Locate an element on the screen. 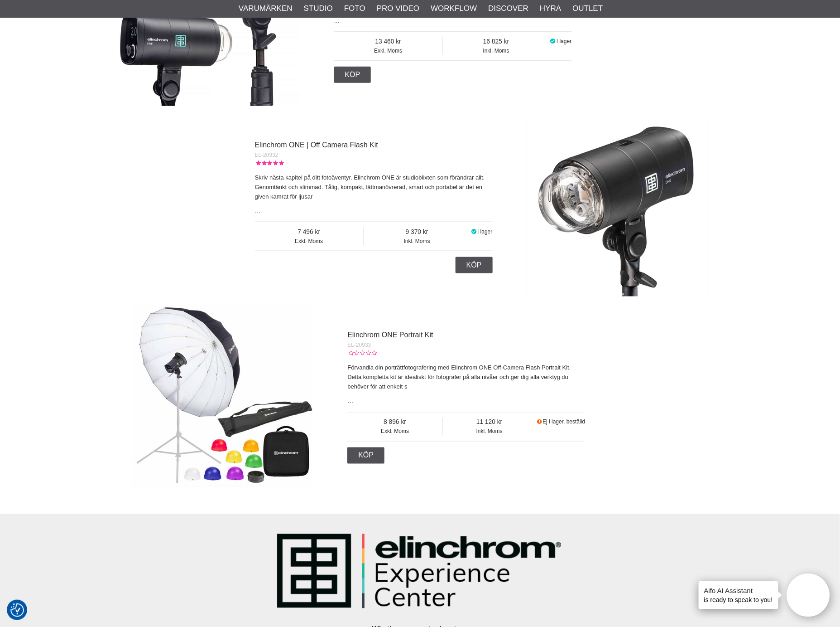 Image resolution: width=840 pixels, height=627 pixels. p: Förvandla din porträttfotografering med Elinchrom ONE Off-Camera Flash Portrait Kit. Detta komple... is located at coordinates (466, 377).